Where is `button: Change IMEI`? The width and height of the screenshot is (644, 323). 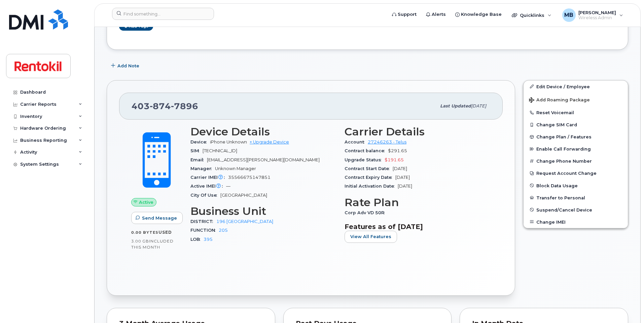 button: Change IMEI is located at coordinates (575, 222).